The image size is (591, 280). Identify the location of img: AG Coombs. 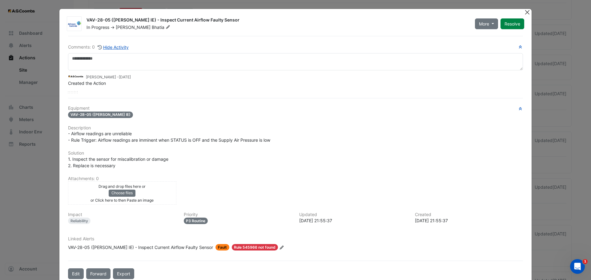
(76, 77).